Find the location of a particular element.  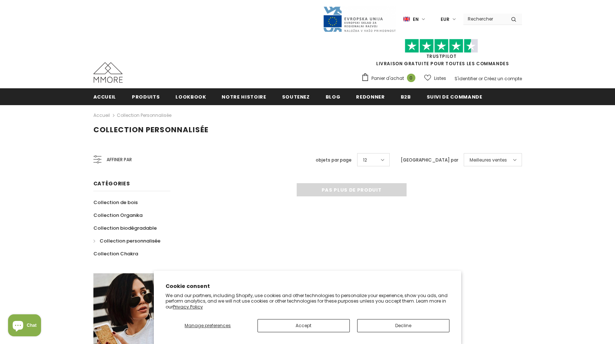

span: or is located at coordinates (481, 78).